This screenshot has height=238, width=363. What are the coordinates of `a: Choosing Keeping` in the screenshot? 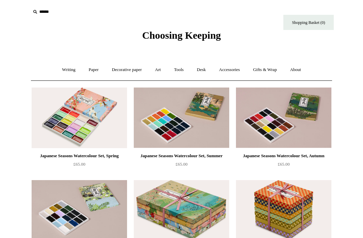 It's located at (182, 37).